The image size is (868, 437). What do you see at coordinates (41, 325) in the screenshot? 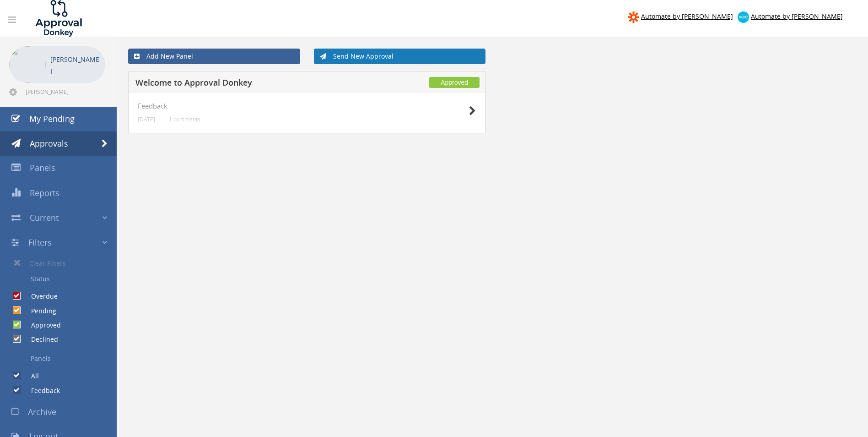
I see `label: Approved` at bounding box center [41, 325].